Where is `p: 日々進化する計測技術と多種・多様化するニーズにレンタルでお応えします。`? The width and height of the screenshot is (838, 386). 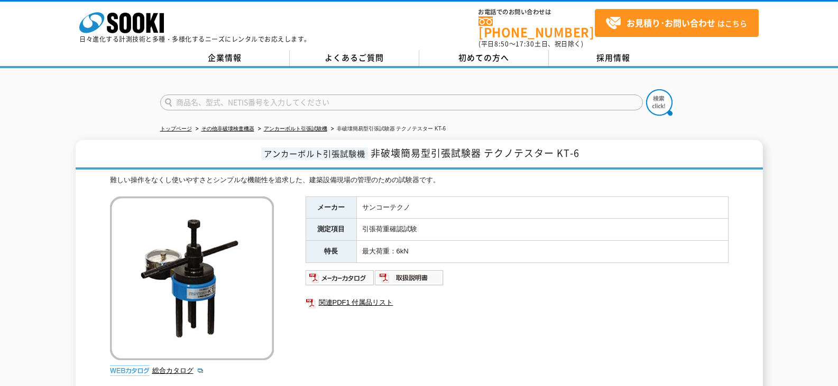 p: 日々進化する計測技術と多種・多様化するニーズにレンタルでお応えします。 is located at coordinates (195, 39).